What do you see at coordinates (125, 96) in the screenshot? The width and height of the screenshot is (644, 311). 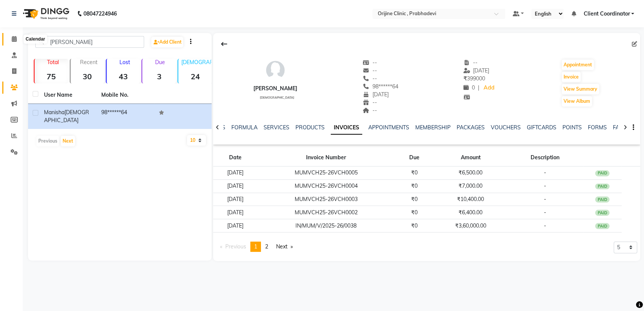 I see `th: Mobile No.` at bounding box center [125, 96].